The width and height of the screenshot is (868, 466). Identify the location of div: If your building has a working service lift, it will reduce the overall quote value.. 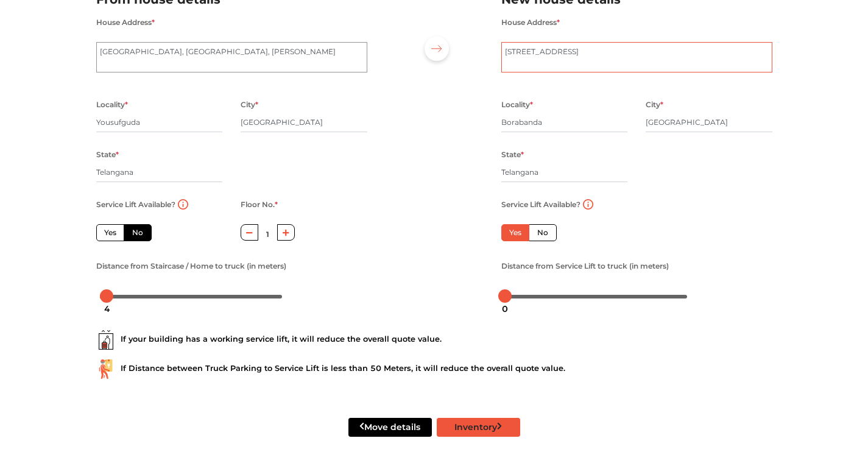
(434, 340).